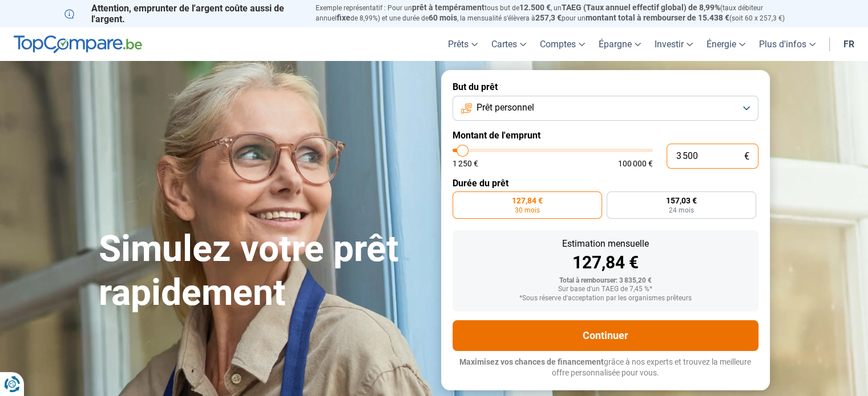 The image size is (868, 396). I want to click on span: Prêt personnel, so click(505, 108).